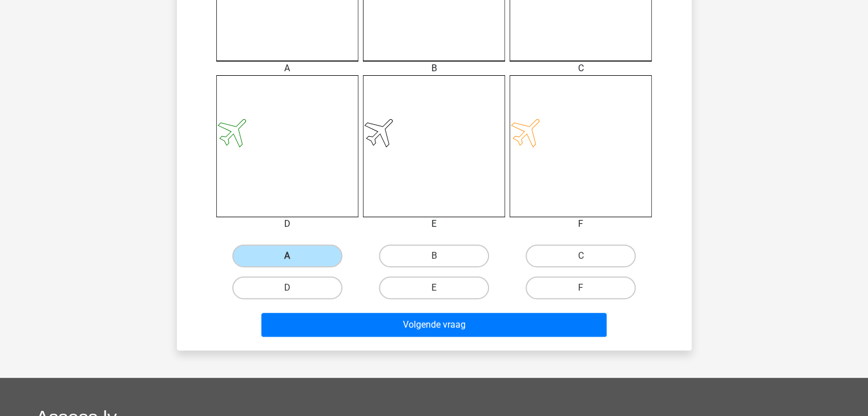 This screenshot has width=868, height=416. I want to click on label: F, so click(580, 288).